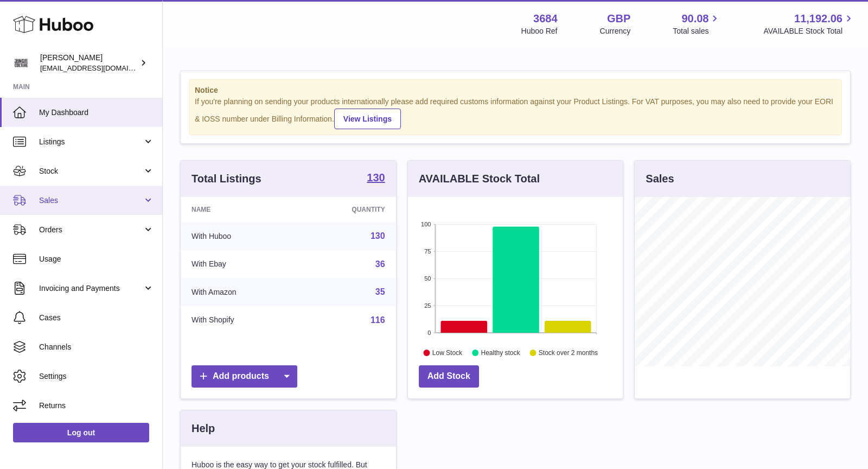 This screenshot has width=868, height=469. Describe the element at coordinates (240, 236) in the screenshot. I see `td: With Huboo` at that location.